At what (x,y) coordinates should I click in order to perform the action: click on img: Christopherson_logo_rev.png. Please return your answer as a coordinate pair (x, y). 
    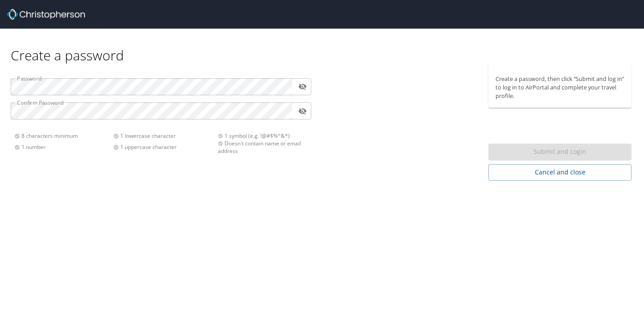
    Looking at the image, I should click on (46, 14).